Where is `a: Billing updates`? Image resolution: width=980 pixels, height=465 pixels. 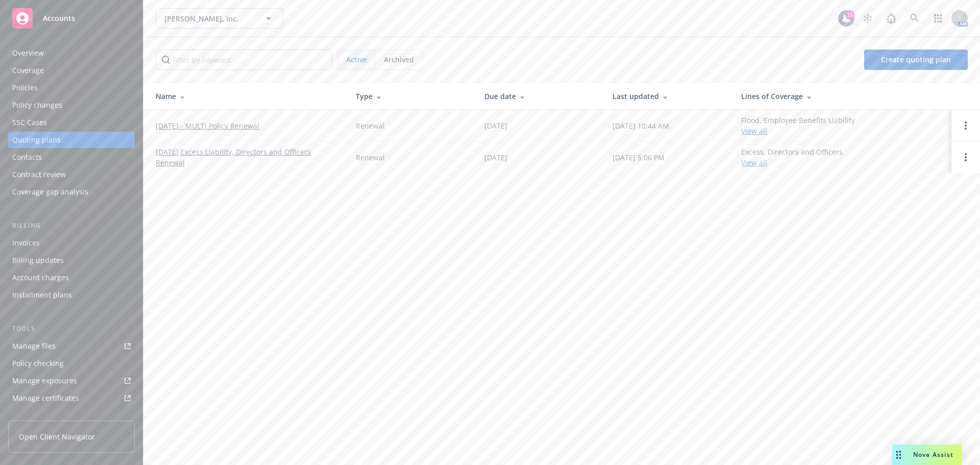
a: Billing updates is located at coordinates (71, 261).